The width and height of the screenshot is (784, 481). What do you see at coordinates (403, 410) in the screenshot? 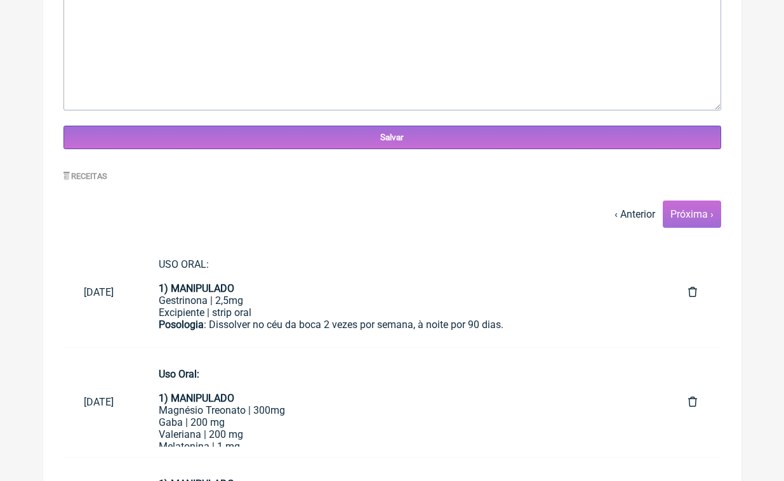
I see `div: Magnésio Treonato | 300mg` at bounding box center [403, 410].